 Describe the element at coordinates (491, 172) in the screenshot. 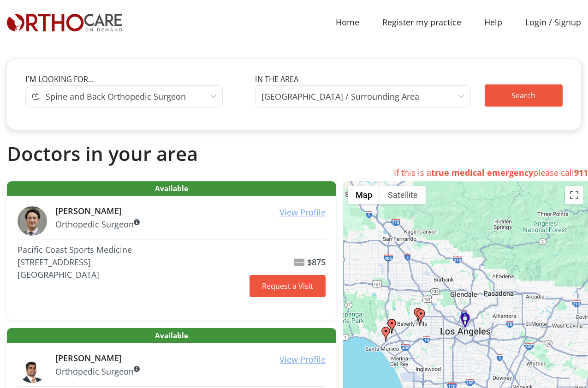

I see `span: If this is a please call` at that location.